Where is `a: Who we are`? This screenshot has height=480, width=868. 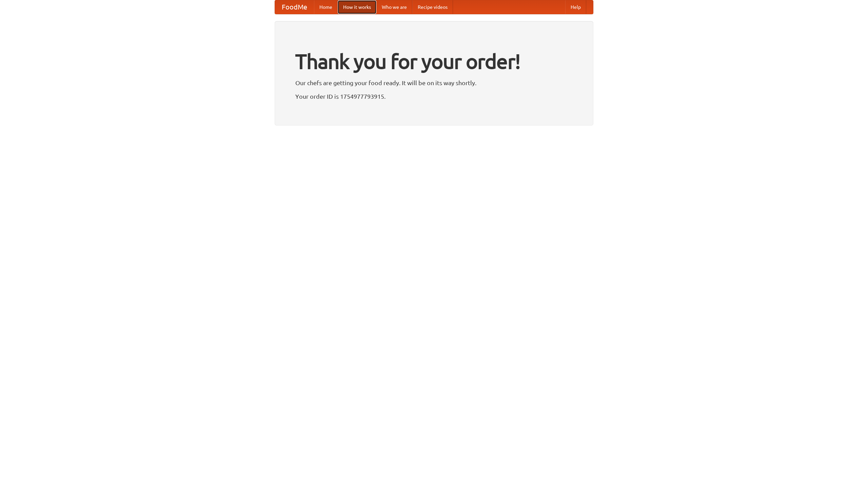 a: Who we are is located at coordinates (395, 7).